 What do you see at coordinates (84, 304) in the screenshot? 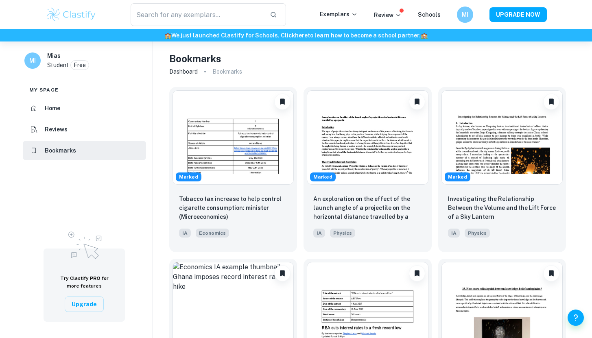
I see `button: Upgrade` at bounding box center [84, 304].